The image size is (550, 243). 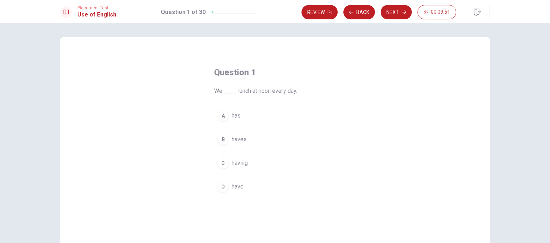 What do you see at coordinates (275, 139) in the screenshot?
I see `button: Bhaves` at bounding box center [275, 139].